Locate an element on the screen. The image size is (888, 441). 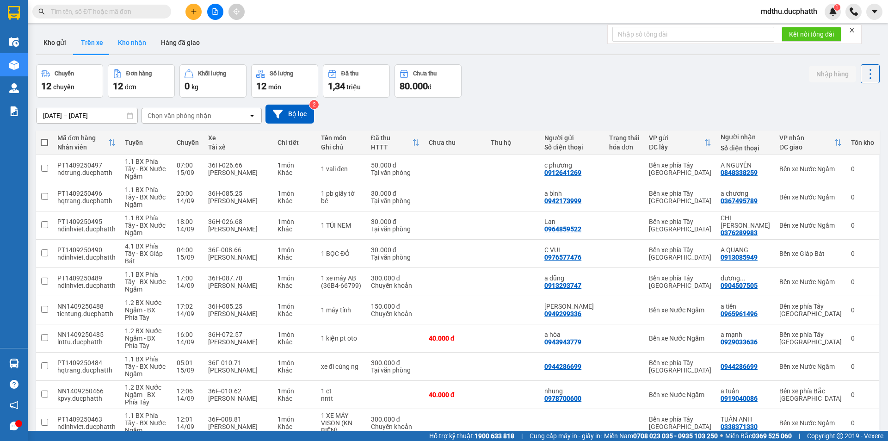
div: 36H-026.66 is located at coordinates (238, 165).